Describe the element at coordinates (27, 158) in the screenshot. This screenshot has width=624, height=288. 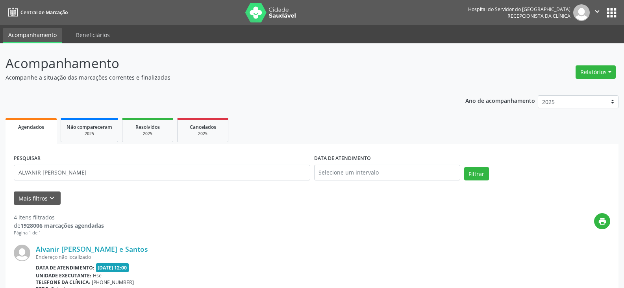
I see `label: PESQUISAR` at that location.